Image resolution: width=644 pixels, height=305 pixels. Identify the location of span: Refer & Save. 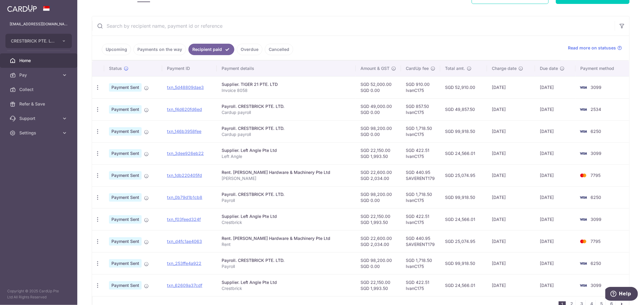
(39, 104).